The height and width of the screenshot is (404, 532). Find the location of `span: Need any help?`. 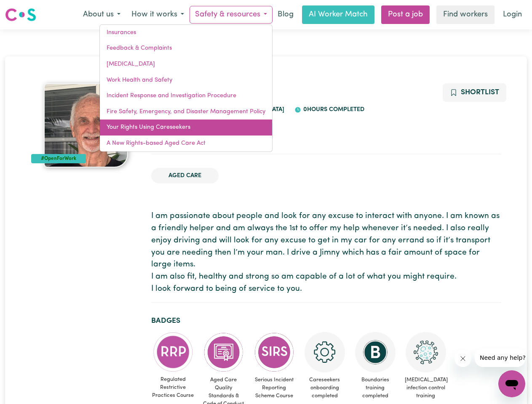

span: Need any help? is located at coordinates (28, 9).